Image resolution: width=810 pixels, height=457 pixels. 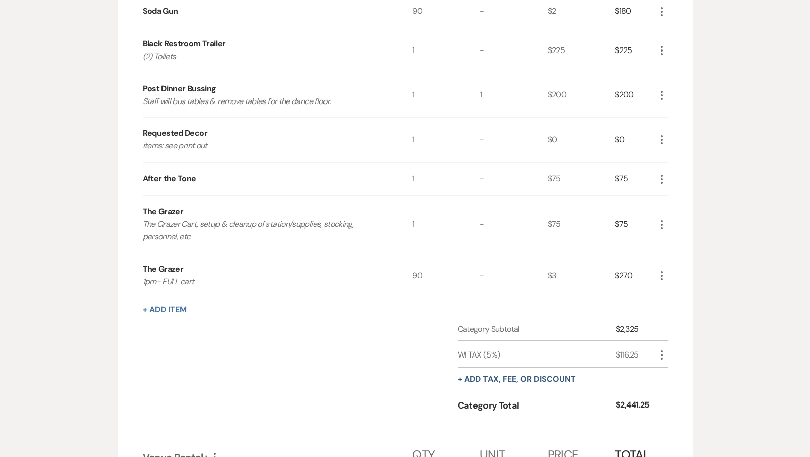 What do you see at coordinates (184, 44) in the screenshot?
I see `div: Black Restroom Trailer` at bounding box center [184, 44].